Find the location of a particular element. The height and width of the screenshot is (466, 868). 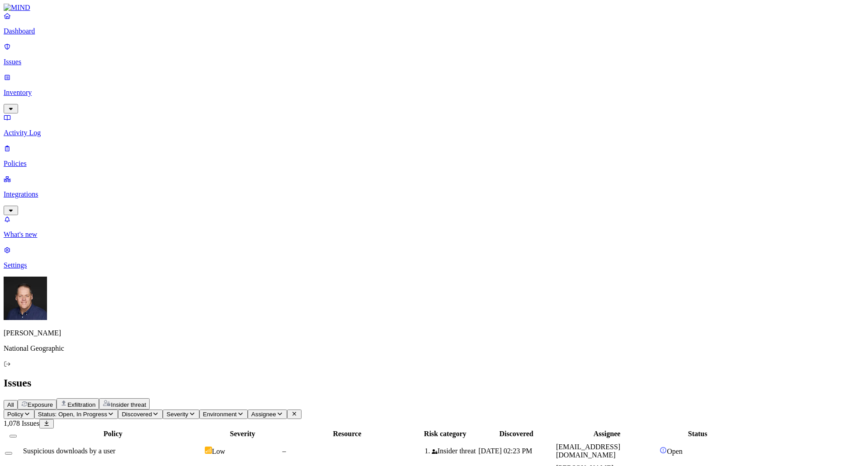

span: Policy is located at coordinates (15, 414).